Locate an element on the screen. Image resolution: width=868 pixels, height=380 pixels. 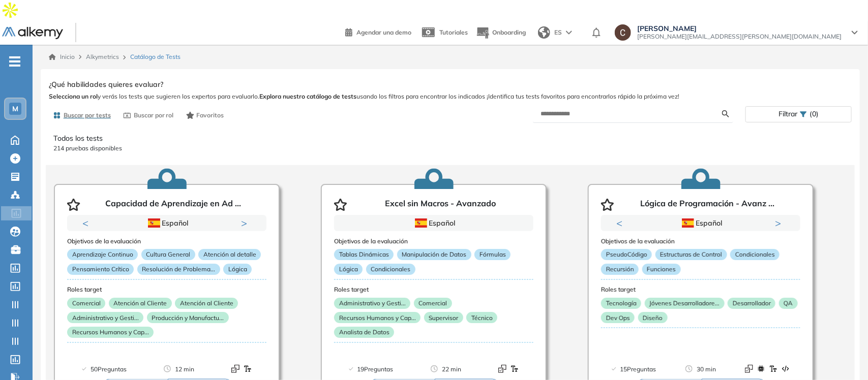
p: Manipulación de Datos is located at coordinates (434, 254).